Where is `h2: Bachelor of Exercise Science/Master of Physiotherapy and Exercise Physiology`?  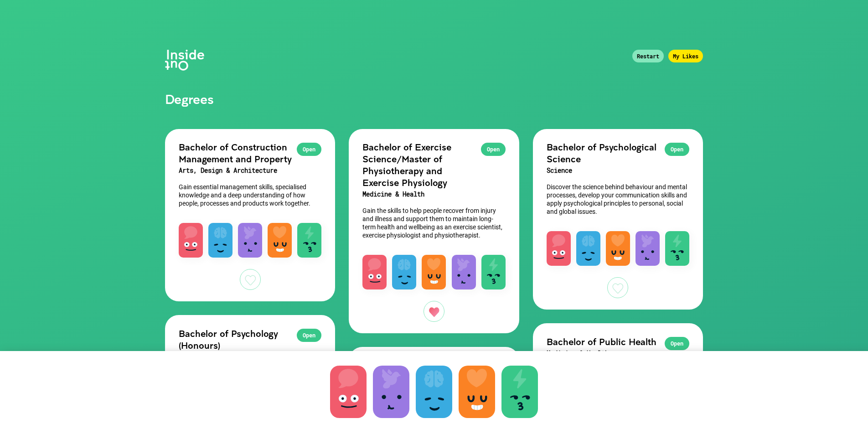 h2: Bachelor of Exercise Science/Master of Physiotherapy and Exercise Physiology is located at coordinates (433, 165).